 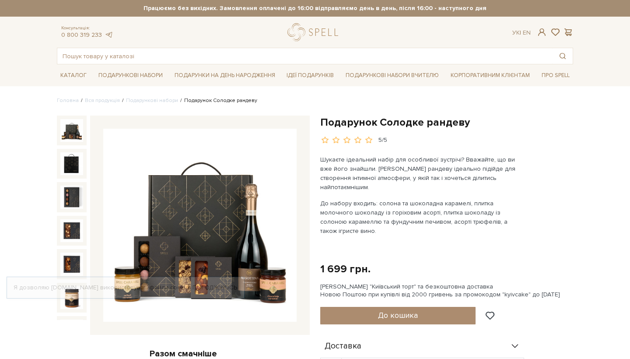 I want to click on button: До кошика, so click(x=398, y=316).